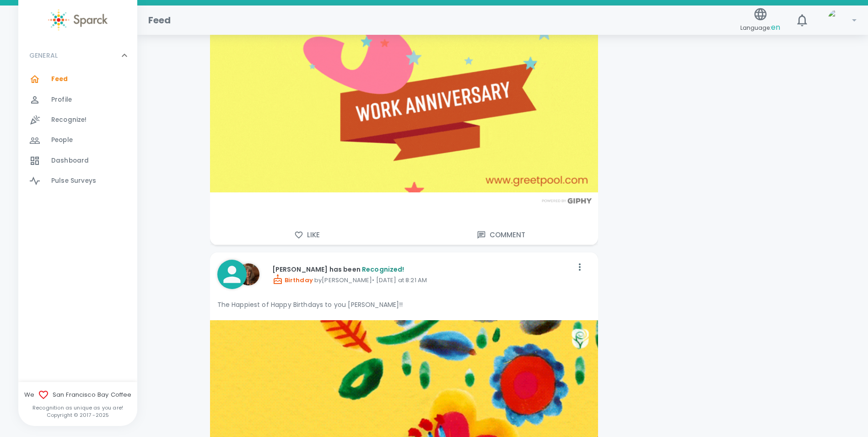  What do you see at coordinates (776, 27) in the screenshot?
I see `span: en` at bounding box center [776, 27].